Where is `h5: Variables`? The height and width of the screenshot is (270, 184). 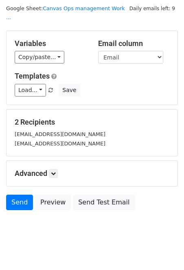 h5: Variables is located at coordinates (50, 44).